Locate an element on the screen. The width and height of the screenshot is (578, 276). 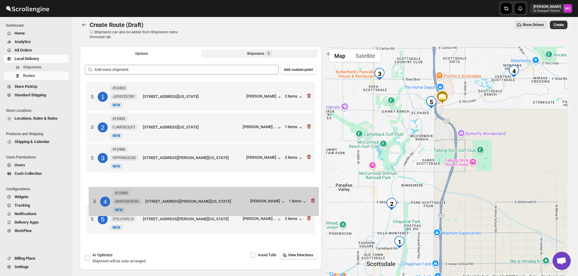
button: User menu is located at coordinates (551, 8).